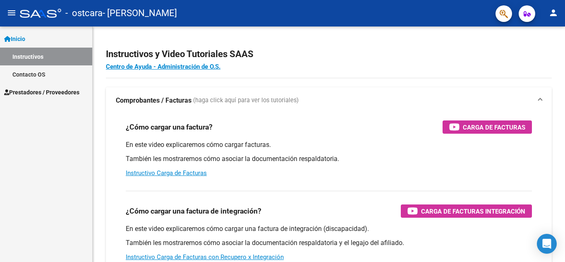  Describe the element at coordinates (163, 67) in the screenshot. I see `a: Centro de Ayuda - Administración de O.S.` at that location.